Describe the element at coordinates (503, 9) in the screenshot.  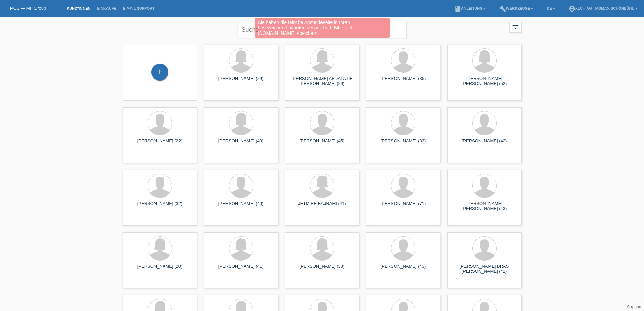
I see `i: build` at that location.